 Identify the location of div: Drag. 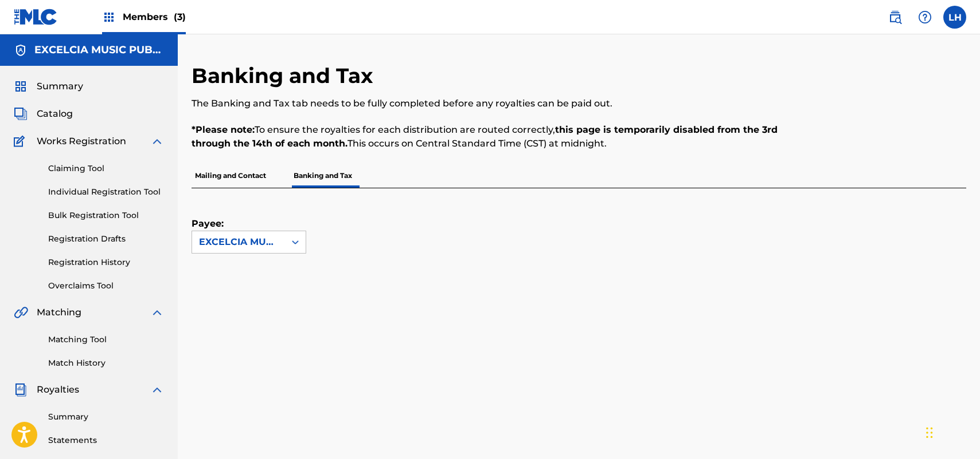
(929, 433).